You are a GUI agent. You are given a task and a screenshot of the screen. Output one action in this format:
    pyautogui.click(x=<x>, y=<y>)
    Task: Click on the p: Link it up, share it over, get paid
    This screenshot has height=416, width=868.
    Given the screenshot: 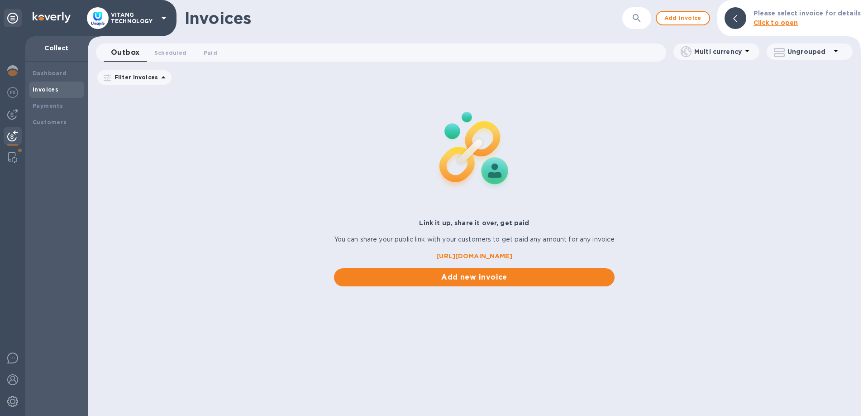 What is the action you would take?
    pyautogui.click(x=474, y=223)
    